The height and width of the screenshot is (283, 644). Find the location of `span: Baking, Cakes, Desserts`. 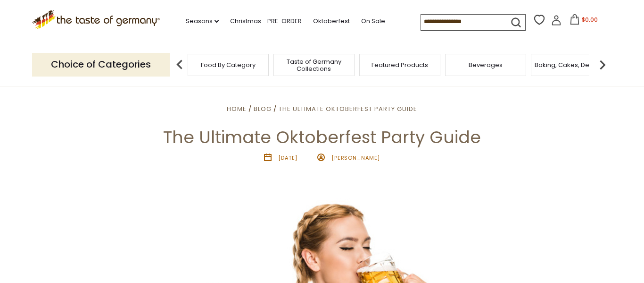

span: Baking, Cakes, Desserts is located at coordinates (571, 65).